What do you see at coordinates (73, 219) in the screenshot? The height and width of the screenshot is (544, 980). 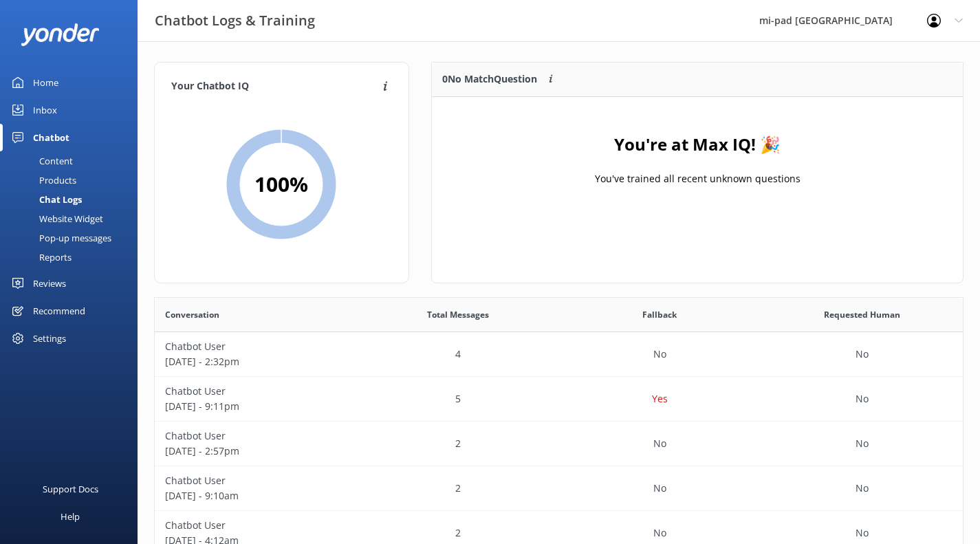 I see `a: Website Widget` at bounding box center [73, 219].